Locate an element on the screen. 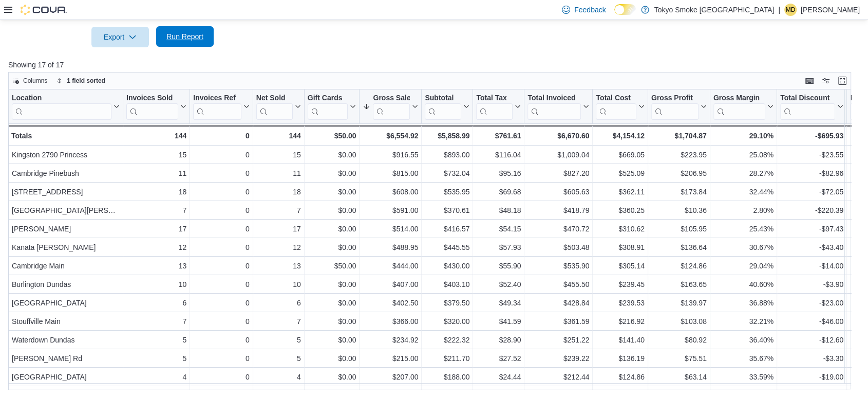 This screenshot has width=868, height=397. p: Showing 17 of 17 is located at coordinates (434, 65).